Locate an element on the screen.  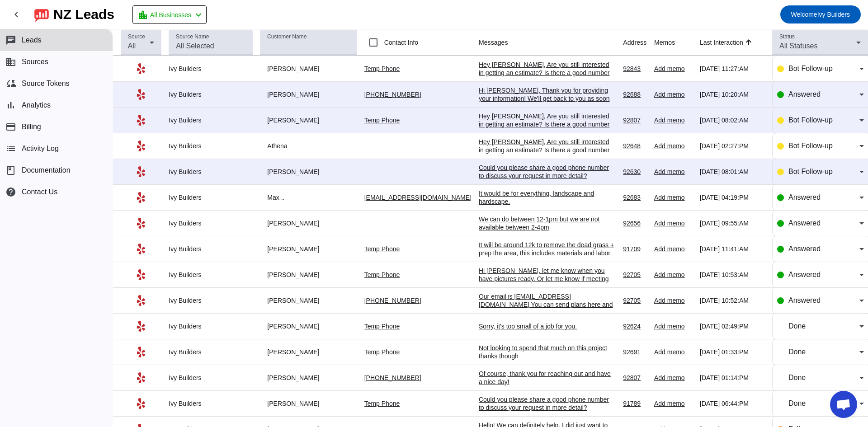
mat-icon: chat is located at coordinates (11, 40).